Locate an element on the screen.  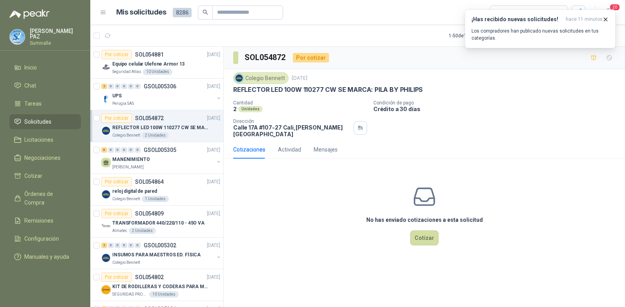
h1: Mis solicitudes is located at coordinates (141, 12).